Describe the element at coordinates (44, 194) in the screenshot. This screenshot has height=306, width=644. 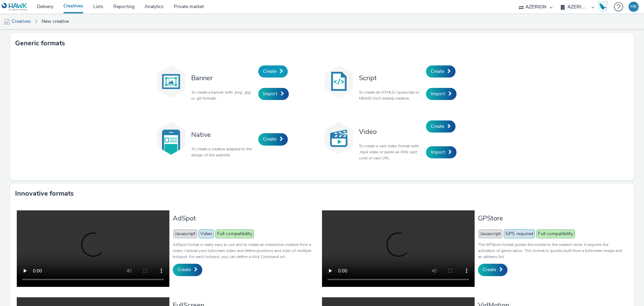
I see `h3: Innovative formats` at that location.